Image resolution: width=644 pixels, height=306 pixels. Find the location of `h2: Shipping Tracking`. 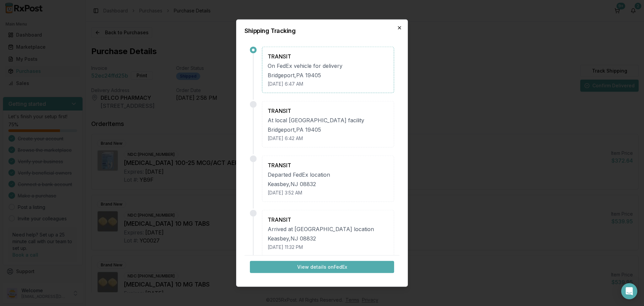

h2: Shipping Tracking is located at coordinates (322, 30).